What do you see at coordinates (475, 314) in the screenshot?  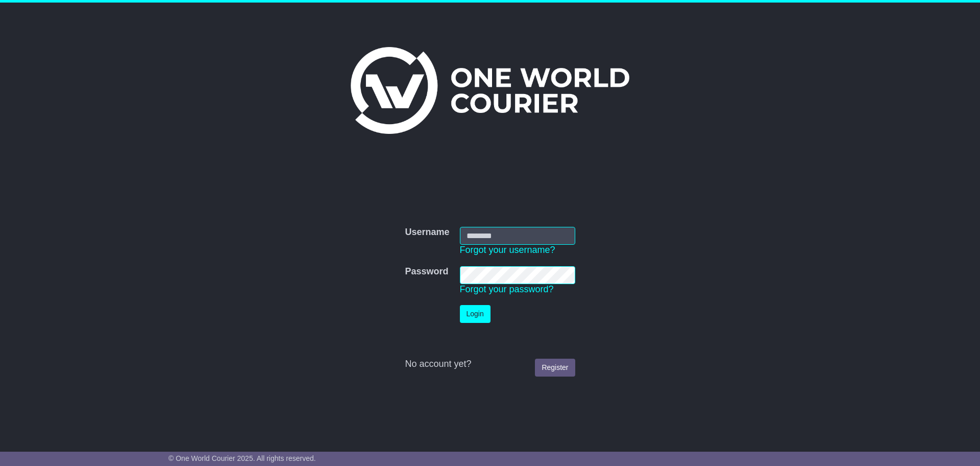 I see `button: Login` at bounding box center [475, 314].